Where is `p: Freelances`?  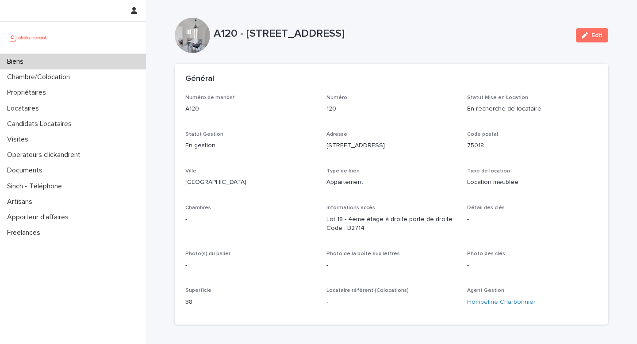 p: Freelances is located at coordinates (25, 233).